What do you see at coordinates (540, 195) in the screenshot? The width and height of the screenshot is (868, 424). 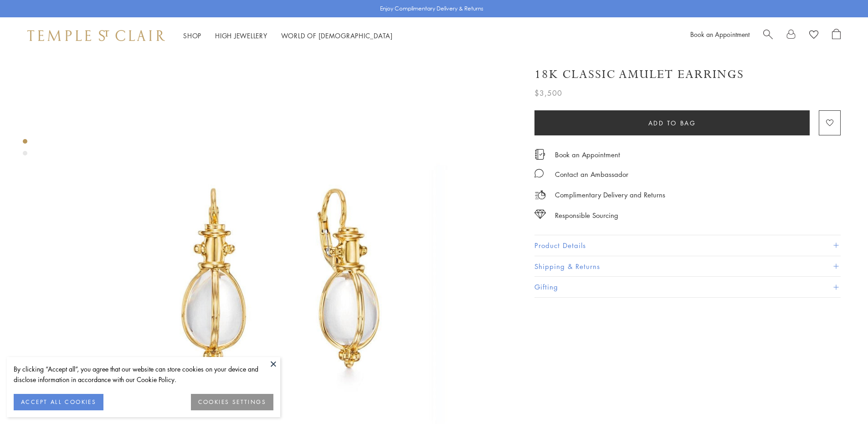 I see `img: icon_delivery.svg` at bounding box center [540, 195].